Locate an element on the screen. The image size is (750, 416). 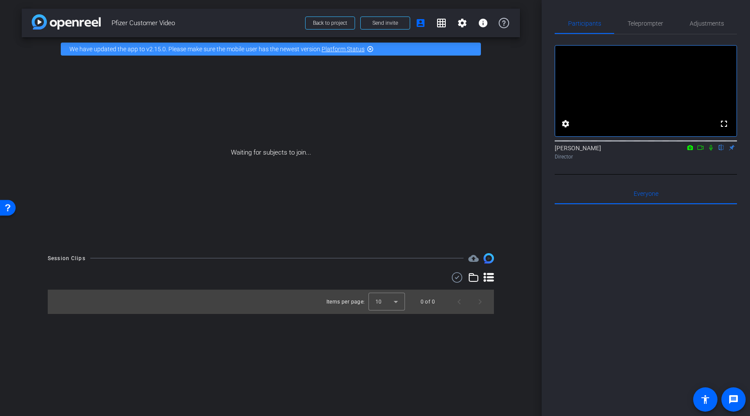
mat-icon: account_box is located at coordinates (420, 23).